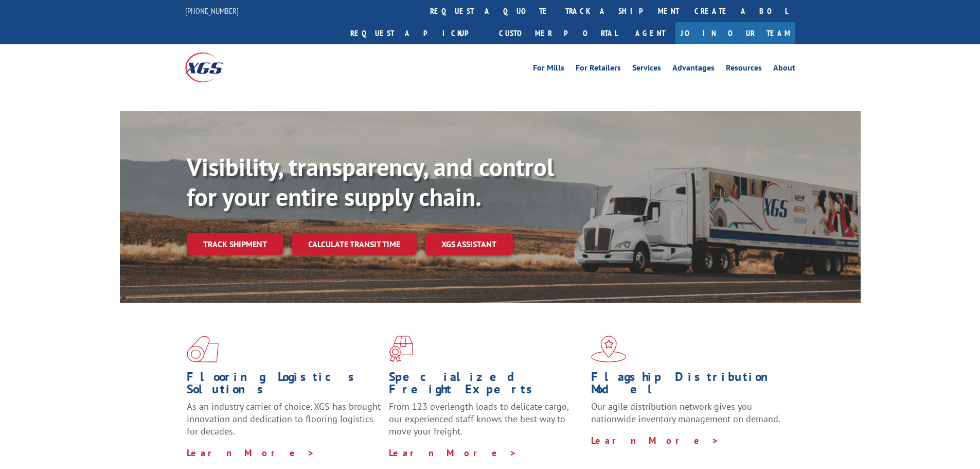 The width and height of the screenshot is (980, 469). Describe the element at coordinates (283, 418) in the screenshot. I see `span: As an industry carrier of choice, XGS has brought innovation and dedication to flooring logistics...` at that location.